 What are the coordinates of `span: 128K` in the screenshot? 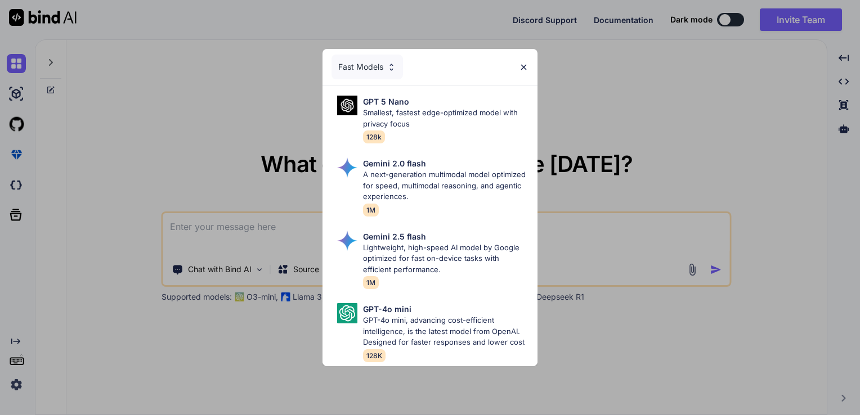 It's located at (374, 356).